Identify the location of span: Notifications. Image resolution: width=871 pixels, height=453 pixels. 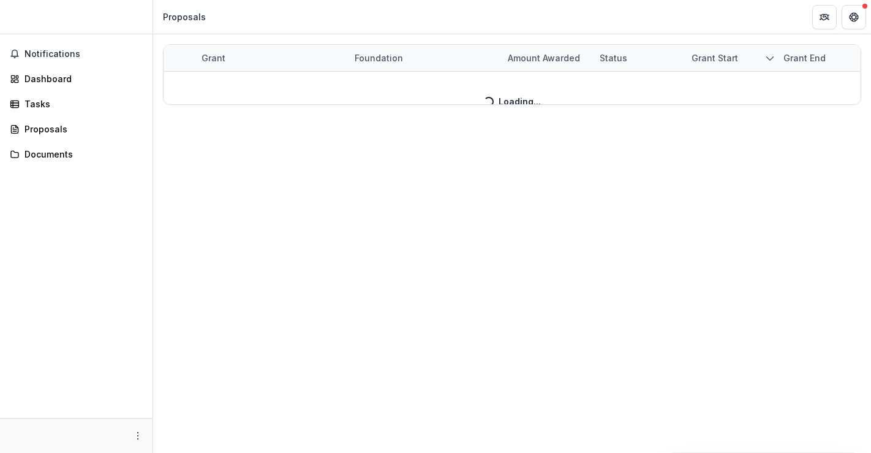
(83, 54).